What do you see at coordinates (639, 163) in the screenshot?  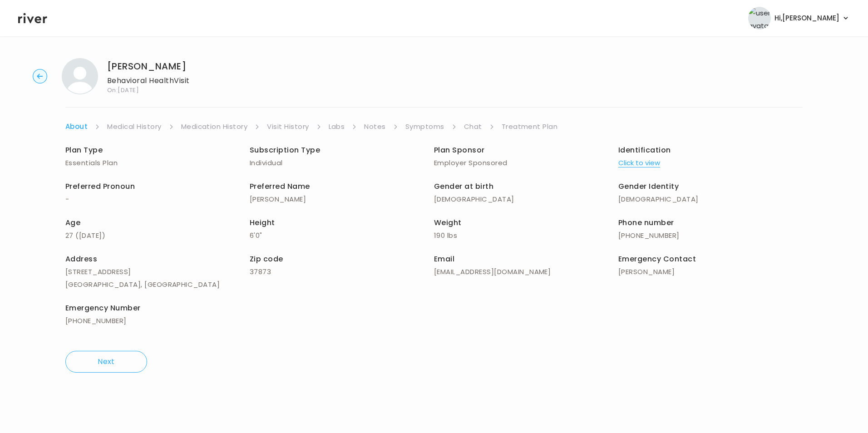 I see `button: Click to view` at bounding box center [639, 163].